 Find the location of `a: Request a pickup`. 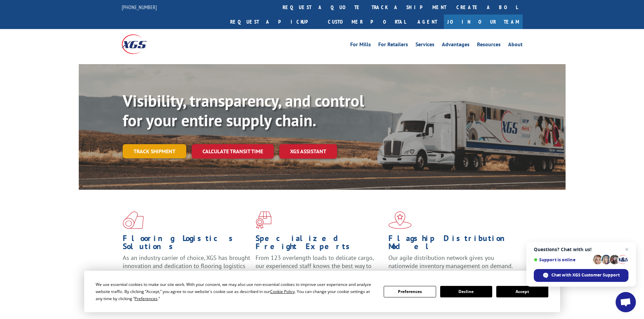

a: Request a pickup is located at coordinates (274, 22).